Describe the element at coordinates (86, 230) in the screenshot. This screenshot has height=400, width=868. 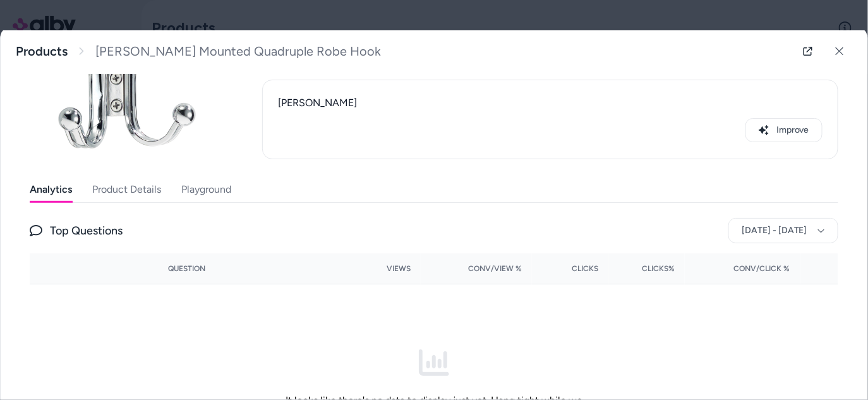
I see `span: Top Questions` at that location.